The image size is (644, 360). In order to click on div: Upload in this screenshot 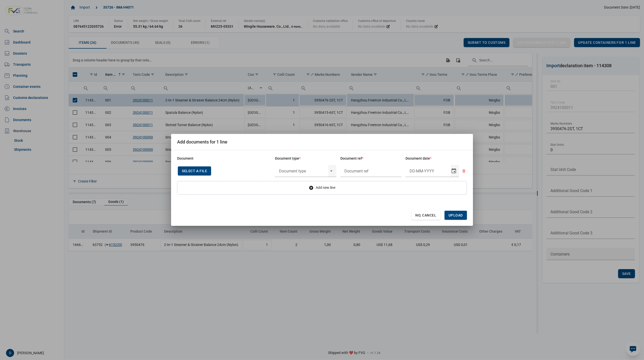, I will do `click(455, 215)`.